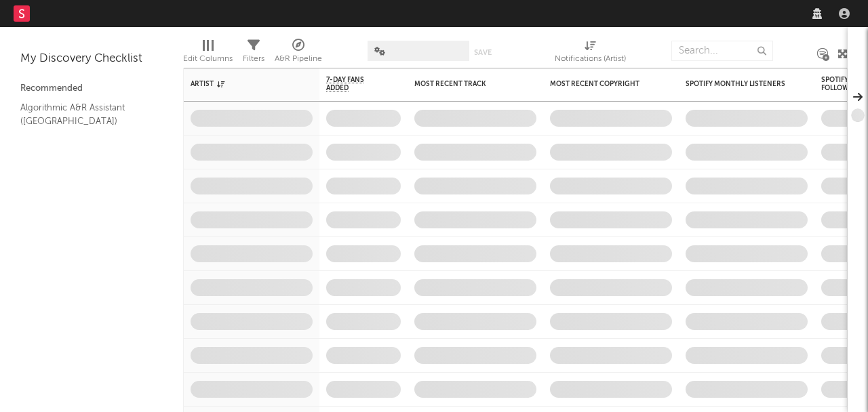 The height and width of the screenshot is (412, 868). Describe the element at coordinates (601, 84) in the screenshot. I see `div: Most Recent Copyright` at that location.